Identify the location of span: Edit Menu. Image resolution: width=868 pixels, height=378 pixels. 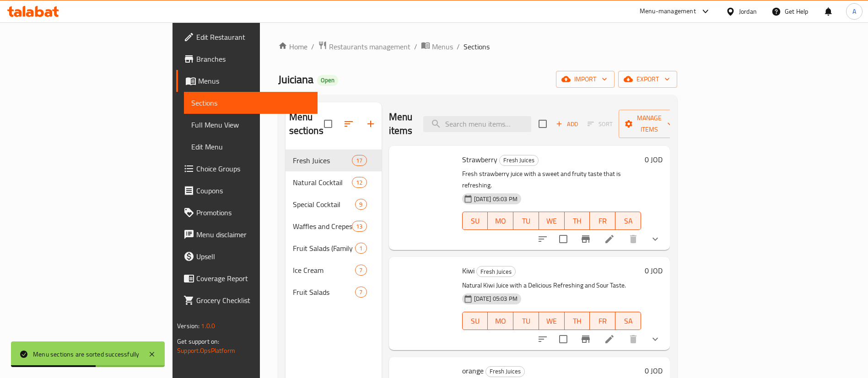
(251, 147).